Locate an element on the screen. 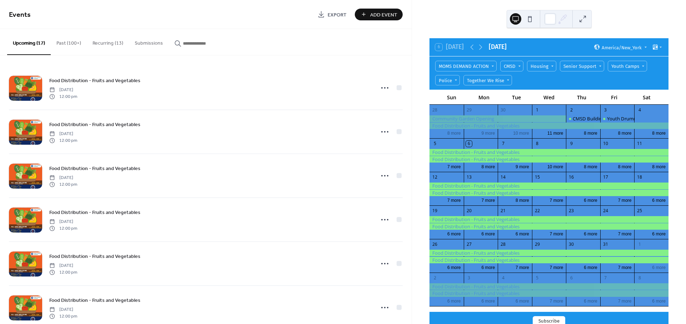 This screenshot has height=324, width=686. div: 6 is located at coordinates (469, 144).